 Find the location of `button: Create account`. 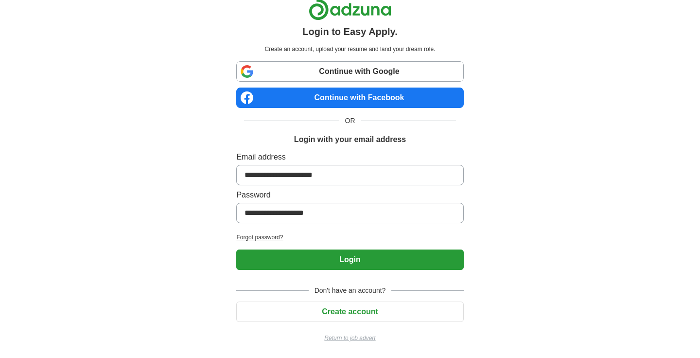

button: Create account is located at coordinates (350, 312).